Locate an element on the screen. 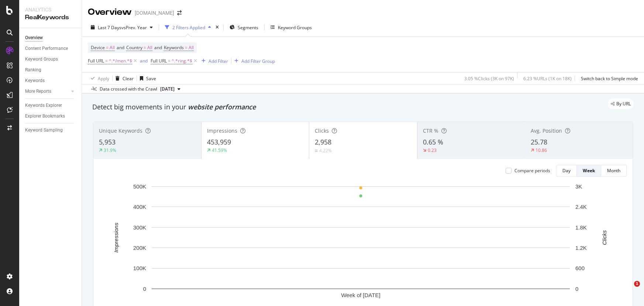  span: Segments is located at coordinates (248, 27).